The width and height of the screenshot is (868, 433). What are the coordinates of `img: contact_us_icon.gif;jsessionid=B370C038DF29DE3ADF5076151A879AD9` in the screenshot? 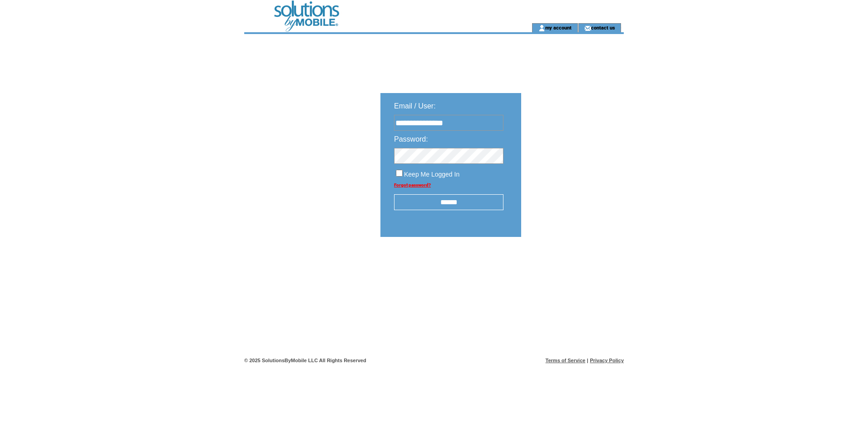 It's located at (588, 28).